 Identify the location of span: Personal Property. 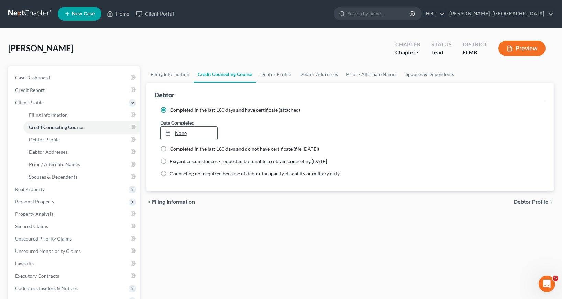
(35, 201).